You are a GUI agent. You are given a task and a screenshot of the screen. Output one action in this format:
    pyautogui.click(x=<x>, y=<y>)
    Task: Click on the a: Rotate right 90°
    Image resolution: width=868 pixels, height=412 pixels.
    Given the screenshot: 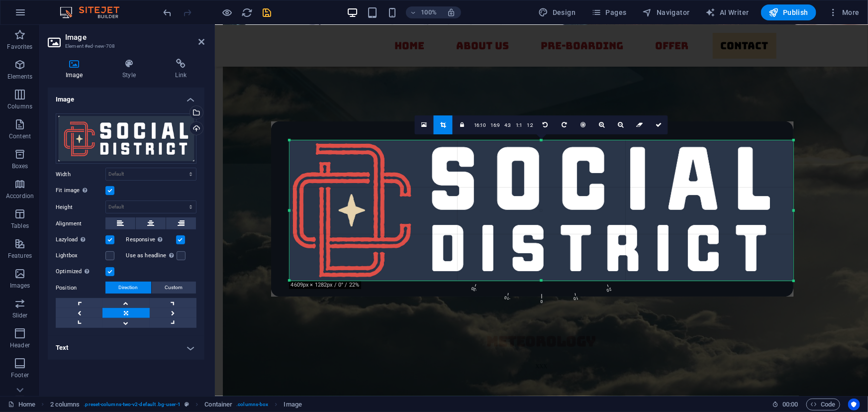 What is the action you would take?
    pyautogui.click(x=564, y=125)
    